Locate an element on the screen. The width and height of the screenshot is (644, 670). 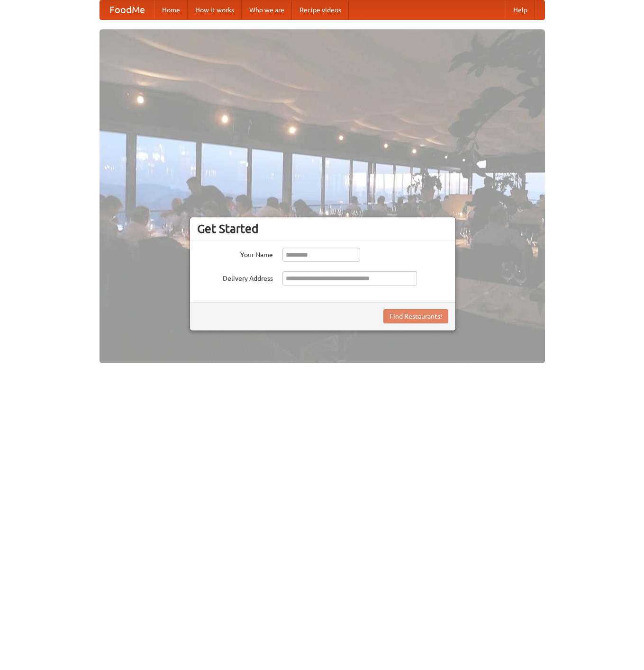
label: Your Name is located at coordinates (235, 253).